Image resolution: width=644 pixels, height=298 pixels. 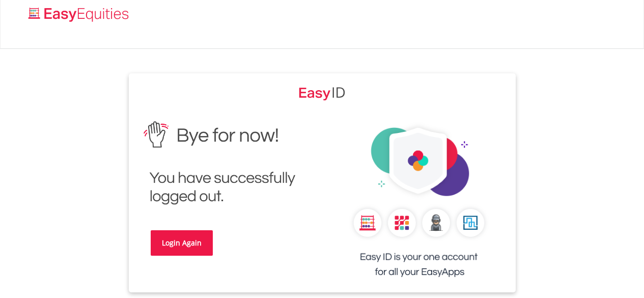 What do you see at coordinates (78, 13) in the screenshot?
I see `a: Home page` at bounding box center [78, 13].